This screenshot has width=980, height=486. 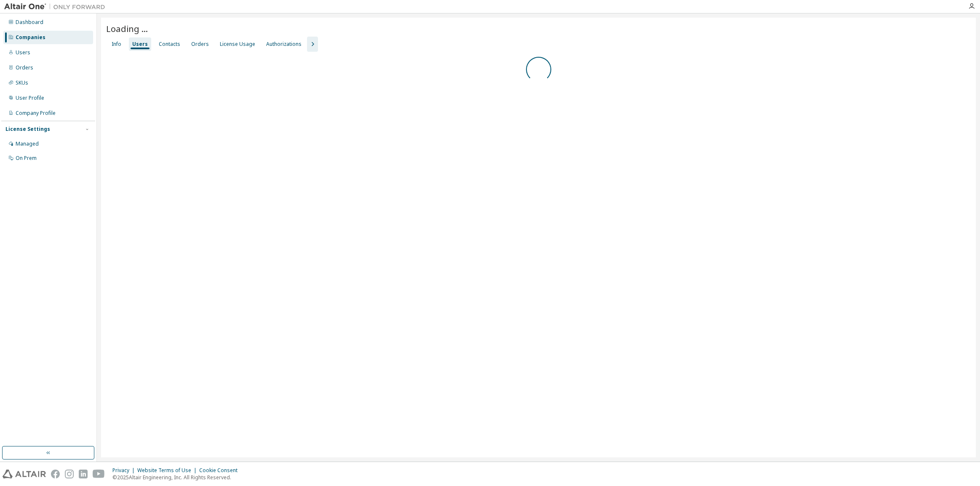 I want to click on img: facebook.svg, so click(x=55, y=474).